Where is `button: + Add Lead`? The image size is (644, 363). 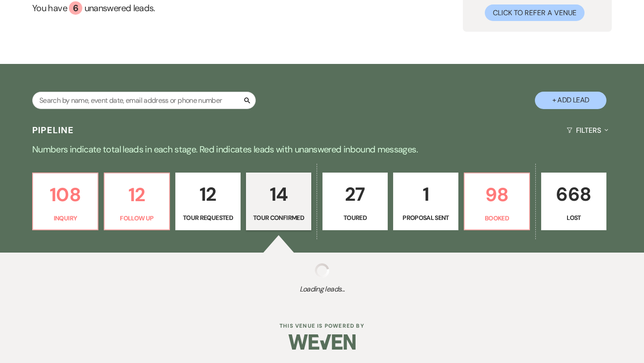
button: + Add Lead is located at coordinates (571, 100).